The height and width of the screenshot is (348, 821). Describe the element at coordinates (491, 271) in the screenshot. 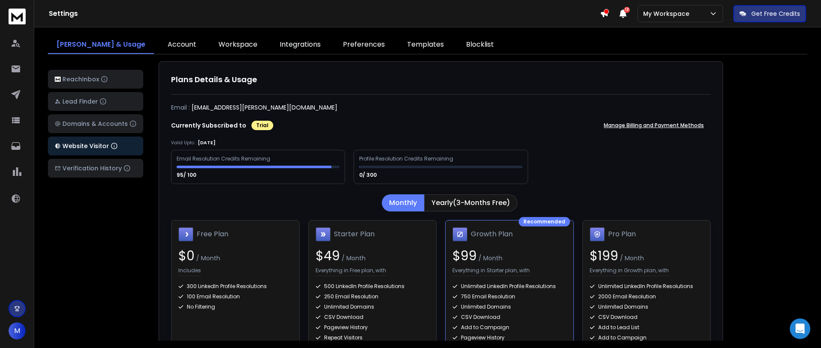

I see `p: Everything in Starter plan, with` at that location.